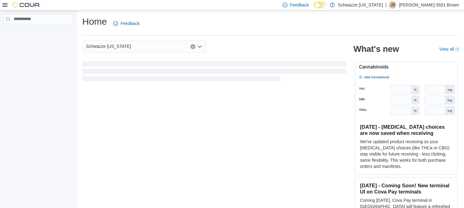  What do you see at coordinates (95, 22) in the screenshot?
I see `h1: Home` at bounding box center [95, 22].